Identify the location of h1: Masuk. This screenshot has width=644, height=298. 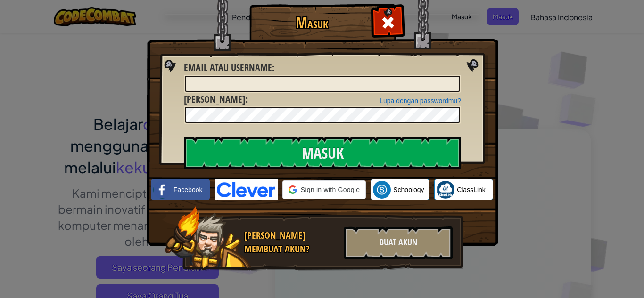
(311, 23).